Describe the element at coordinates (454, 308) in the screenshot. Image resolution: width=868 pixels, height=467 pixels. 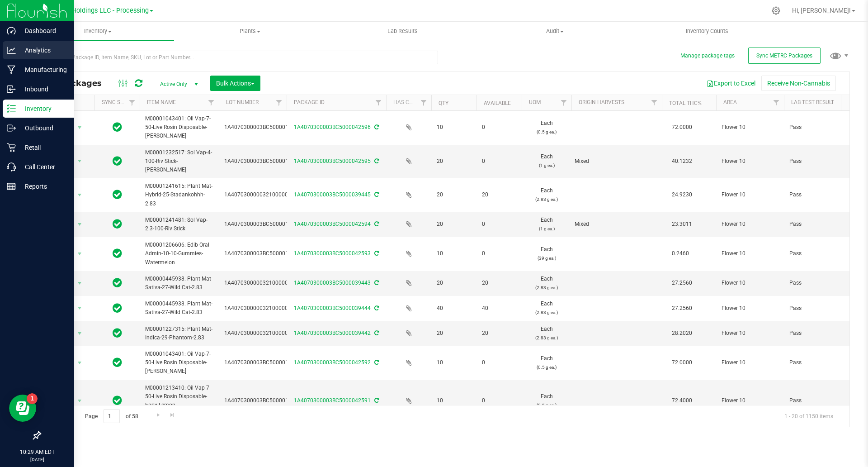
I see `span: 40` at that location.